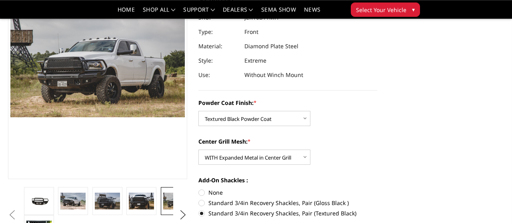 The width and height of the screenshot is (512, 223). I want to click on dt: Style:, so click(218, 61).